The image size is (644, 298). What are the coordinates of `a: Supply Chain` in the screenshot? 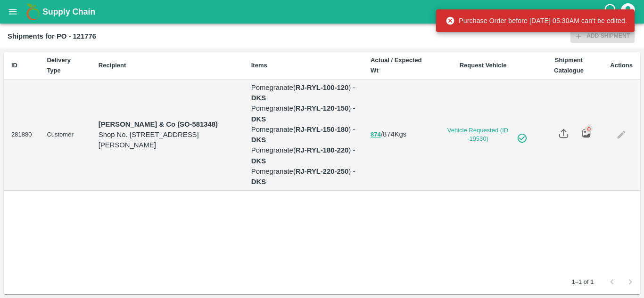 It's located at (322, 12).